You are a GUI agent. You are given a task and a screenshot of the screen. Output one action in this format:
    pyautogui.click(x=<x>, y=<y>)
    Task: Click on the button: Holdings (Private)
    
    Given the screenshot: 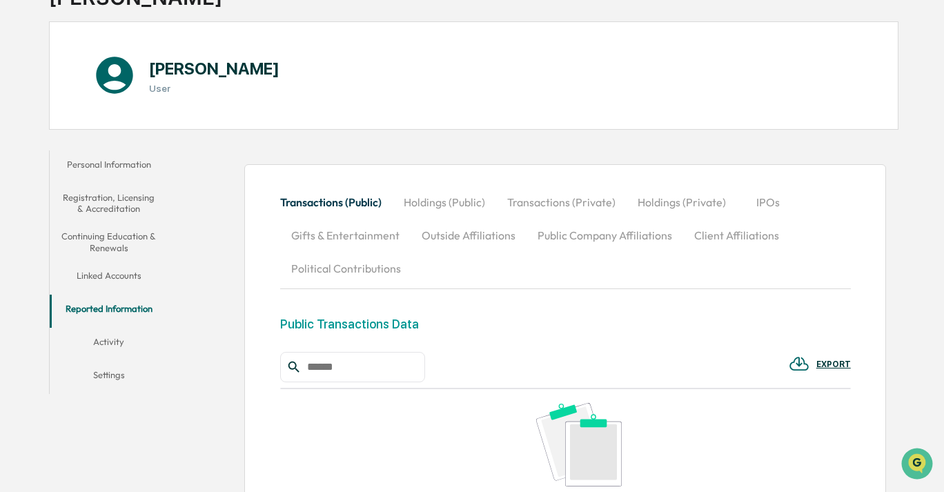 What is the action you would take?
    pyautogui.click(x=682, y=202)
    